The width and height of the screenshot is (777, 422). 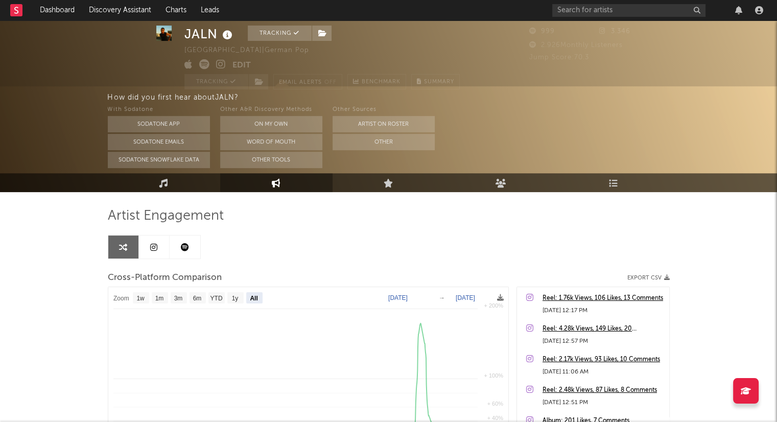 What do you see at coordinates (603, 360) in the screenshot?
I see `div: Reel: 2.17k Views, 93 Likes, 10 Comments` at bounding box center [603, 360].